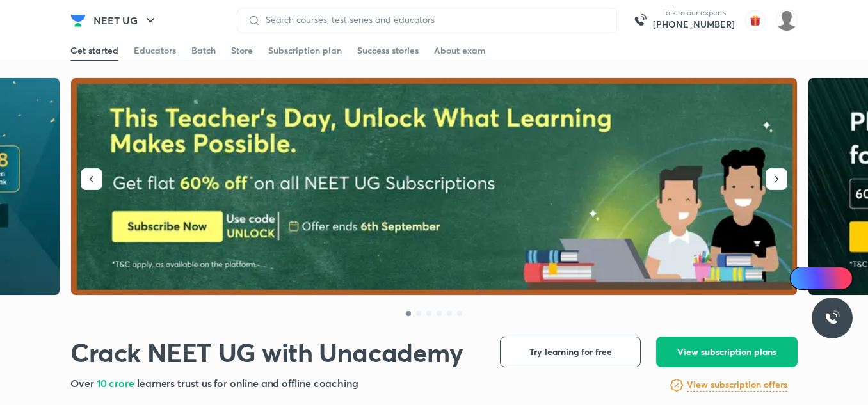 This screenshot has height=405, width=868. I want to click on a: Ai Doubts, so click(822, 278).